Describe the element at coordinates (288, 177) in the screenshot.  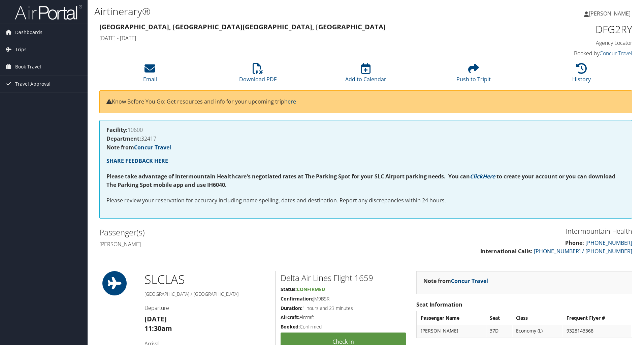
I see `strong: Please take advantage of Intermountain Healthcare's negotiated rates at The Parking Spot for your...` at that location.